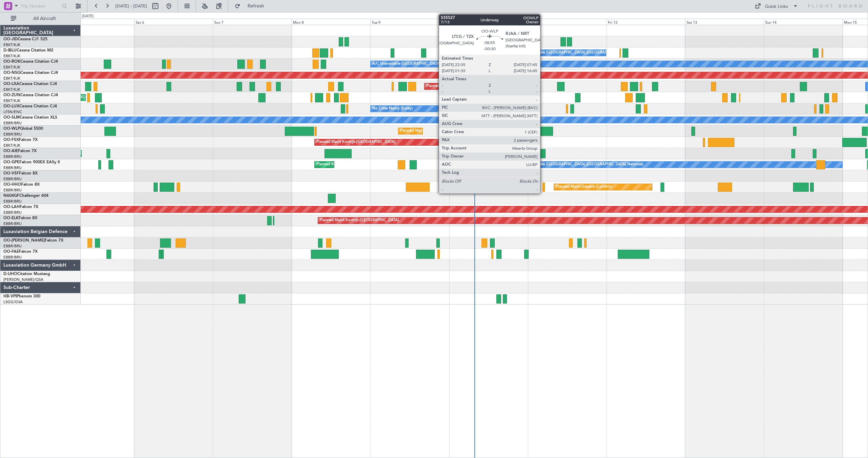 The height and width of the screenshot is (458, 868). I want to click on span: OO-NSG, so click(12, 73).